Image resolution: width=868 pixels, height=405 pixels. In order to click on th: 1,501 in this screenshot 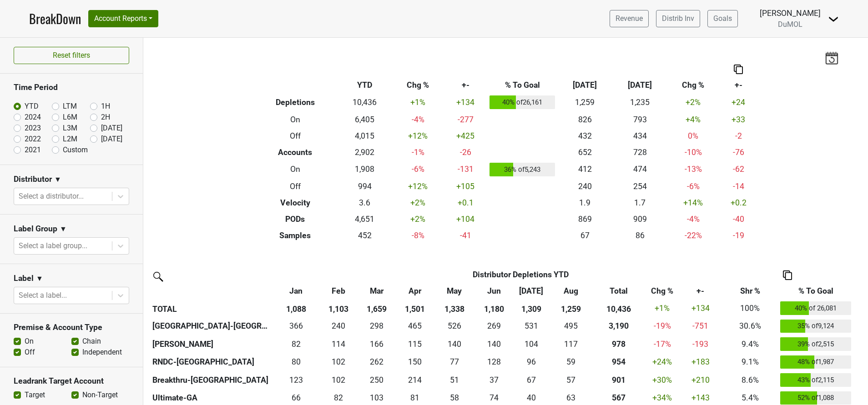, I will do `click(415, 309)`.